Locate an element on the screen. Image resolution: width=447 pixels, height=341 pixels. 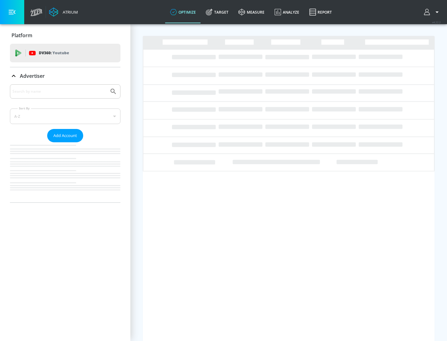
input: Search by name is located at coordinates (59, 91).